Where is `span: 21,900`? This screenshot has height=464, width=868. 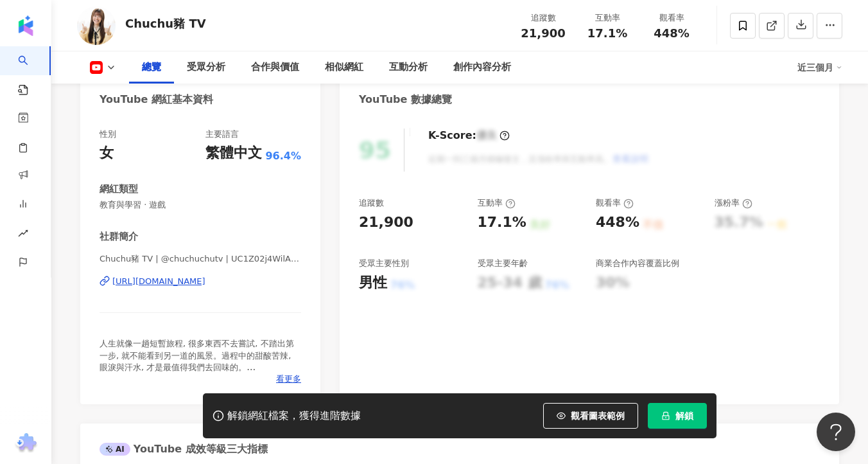
span: 21,900 is located at coordinates (543, 33).